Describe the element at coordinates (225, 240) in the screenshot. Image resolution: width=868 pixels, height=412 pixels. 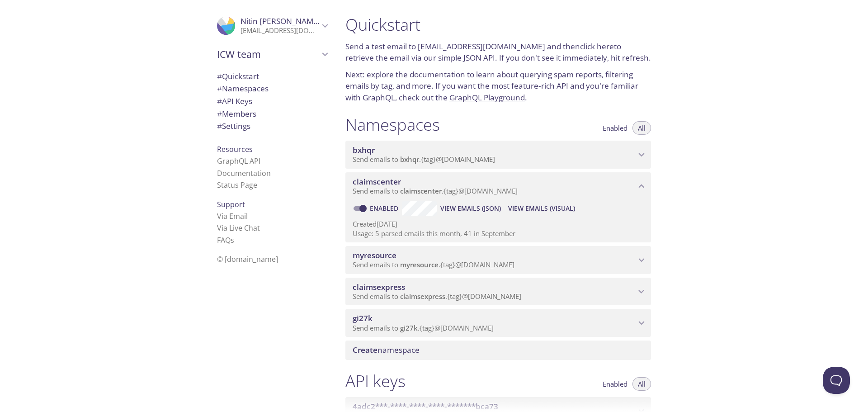
I see `a: FAQ` at that location.